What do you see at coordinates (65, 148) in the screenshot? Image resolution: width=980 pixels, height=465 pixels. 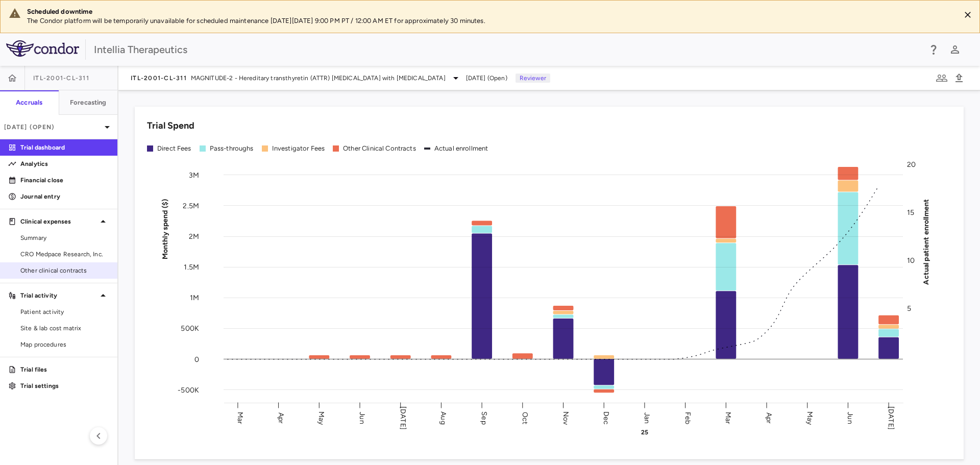 I see `p: Trial dashboard` at bounding box center [65, 148].